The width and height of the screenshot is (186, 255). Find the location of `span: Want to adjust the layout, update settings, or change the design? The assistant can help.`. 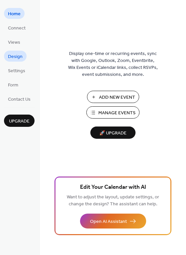

span: Want to adjust the layout, update settings, or change the design? The assistant can help. is located at coordinates (113, 201).